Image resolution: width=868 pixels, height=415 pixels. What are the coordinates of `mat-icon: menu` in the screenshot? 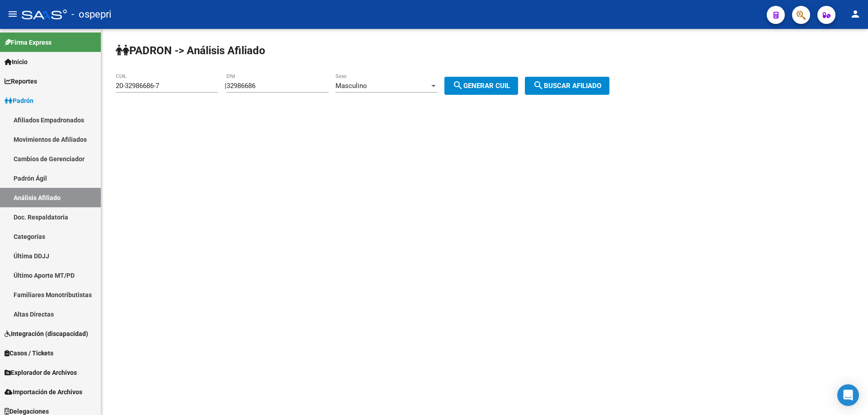 It's located at (12, 14).